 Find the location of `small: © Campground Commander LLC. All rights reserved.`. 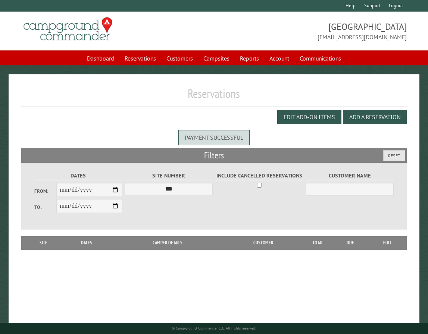

small: © Campground Commander LLC. All rights reserved. is located at coordinates (214, 328).